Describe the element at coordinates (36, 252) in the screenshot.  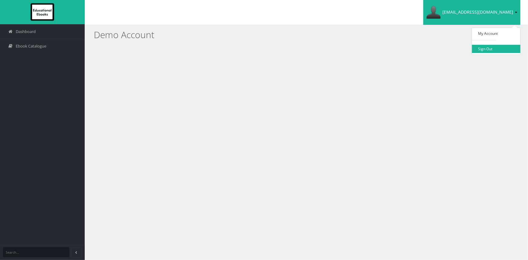
I see `input: Search...` at that location.